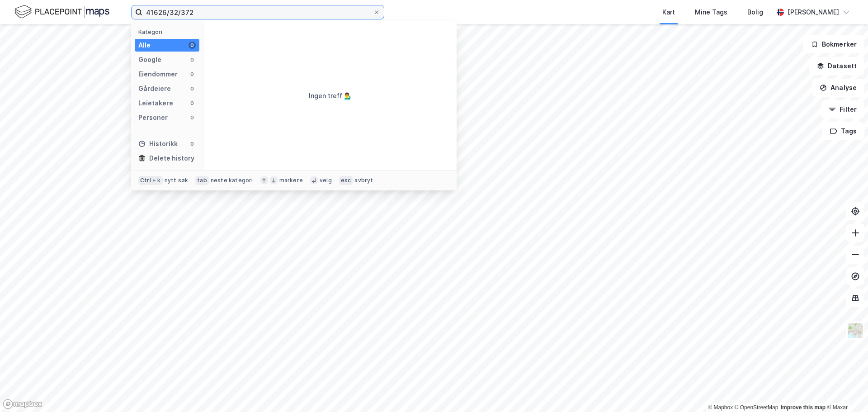 This screenshot has width=868, height=412. What do you see at coordinates (346, 181) in the screenshot?
I see `div: esc` at bounding box center [346, 181].